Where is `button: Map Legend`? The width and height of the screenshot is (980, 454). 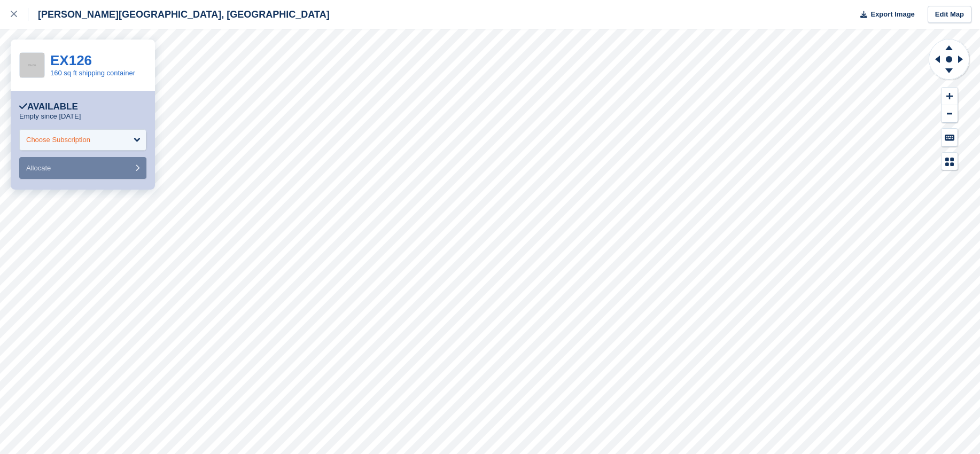 button: Map Legend is located at coordinates (950, 161).